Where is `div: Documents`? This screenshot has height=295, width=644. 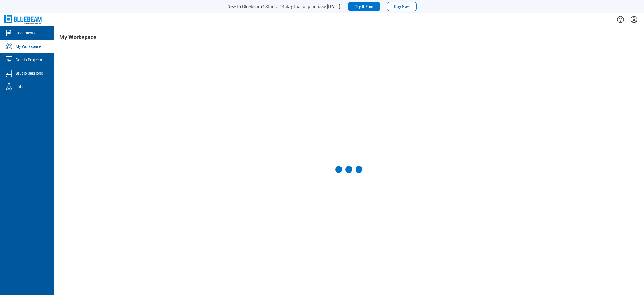
div: Documents is located at coordinates (25, 33).